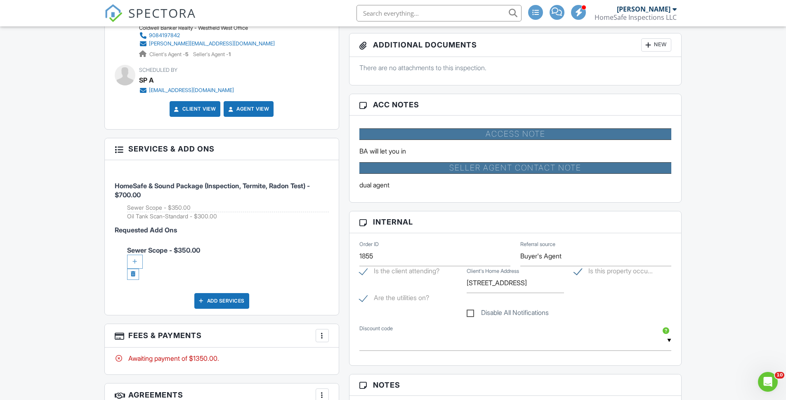 Image resolution: width=786 pixels, height=400 pixels. Describe the element at coordinates (439, 13) in the screenshot. I see `input: Search everything...` at that location.